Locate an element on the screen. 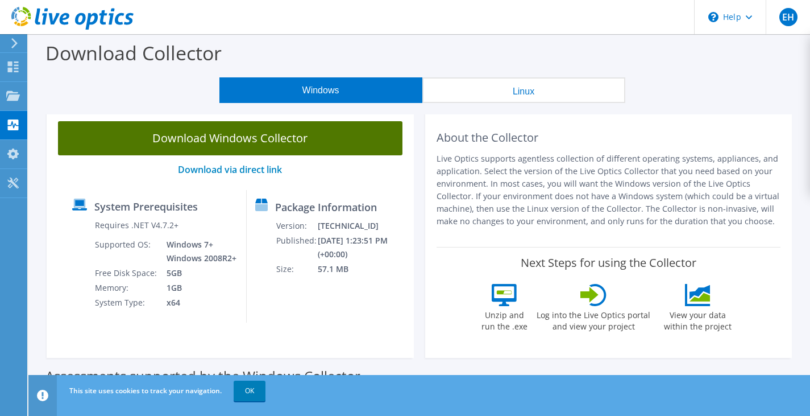 This screenshot has height=416, width=810. button: Windows is located at coordinates (321, 90).